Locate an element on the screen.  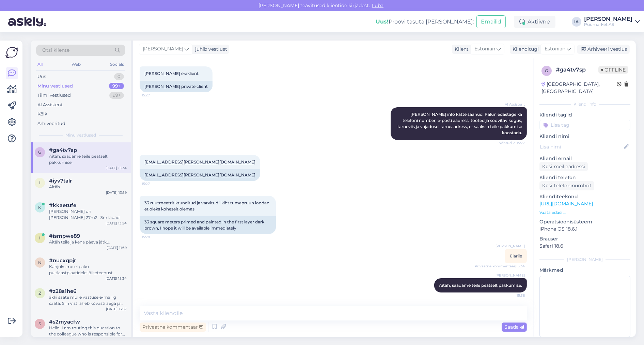
div: äkki saate mulle vastuse e-mailig saata. Siin vist läheb kõvasti aega ja mul ununeb see juba [PER... is located at coordinates (88, 300).